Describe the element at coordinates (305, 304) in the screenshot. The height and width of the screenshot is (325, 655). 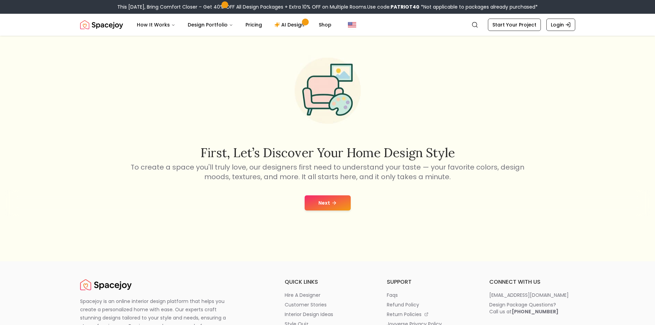
I see `p: customer stories` at that location.